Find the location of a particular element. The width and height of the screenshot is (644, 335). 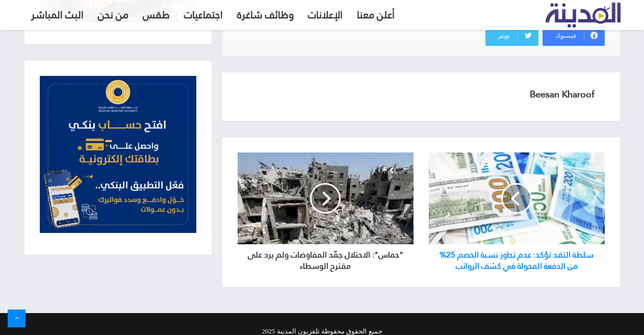

a: "حماس": الاحتلال جمّد المفاوضات ولم يرد على مقترح الوسطاء is located at coordinates (325, 258).